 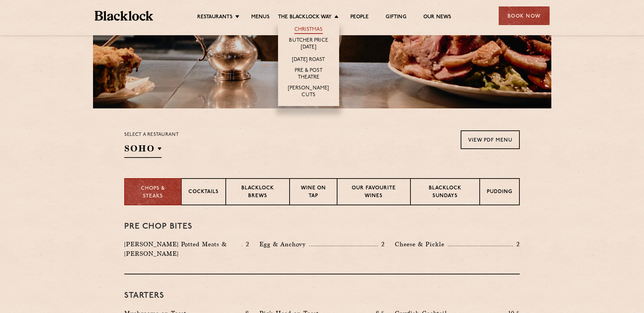 I want to click on div: Book Now, so click(x=524, y=15).